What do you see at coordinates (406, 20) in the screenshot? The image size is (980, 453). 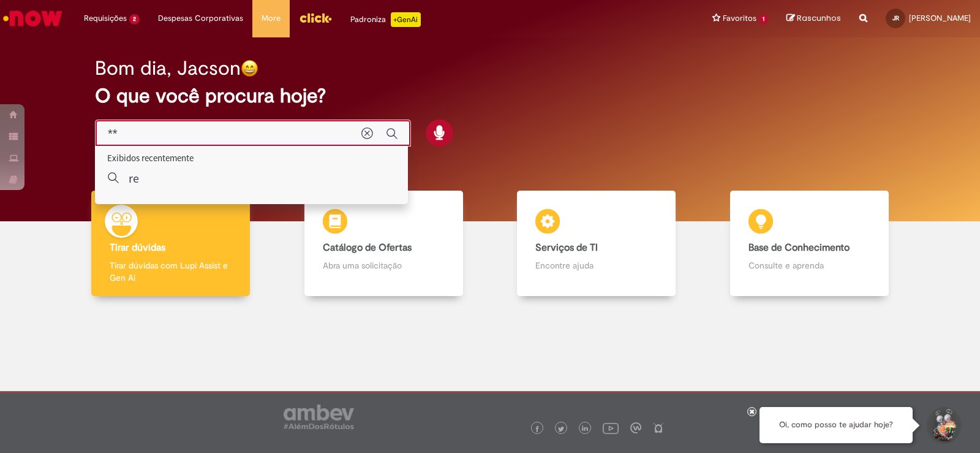 I see `p: +GenAi` at bounding box center [406, 20].